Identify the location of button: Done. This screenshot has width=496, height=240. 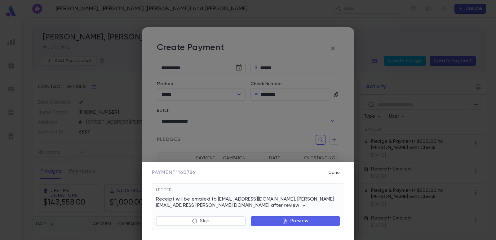
(334, 172).